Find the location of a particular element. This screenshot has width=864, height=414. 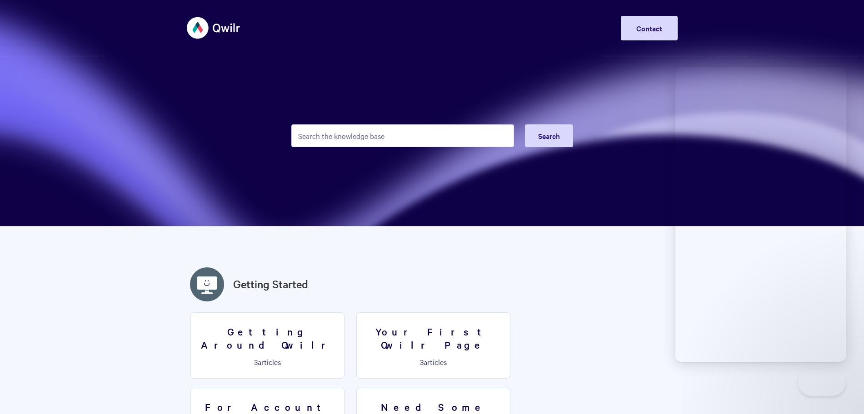

a: Getting Started is located at coordinates (270, 284).